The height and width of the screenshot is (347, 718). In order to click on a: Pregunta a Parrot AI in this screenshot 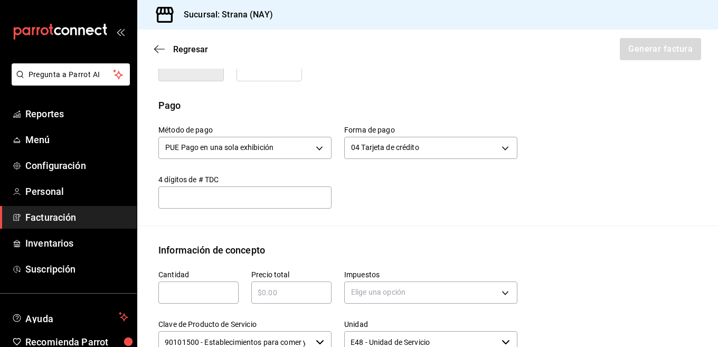, I will do `click(69, 82)`.